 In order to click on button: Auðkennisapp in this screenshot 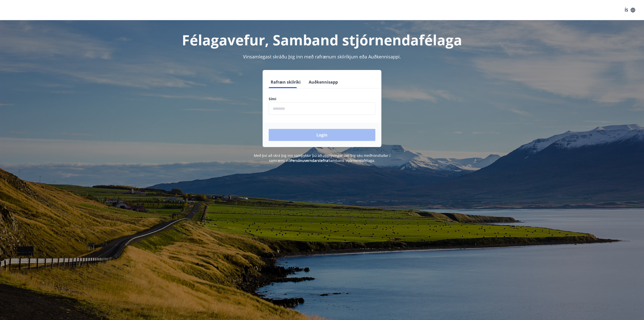, I will do `click(323, 82)`.